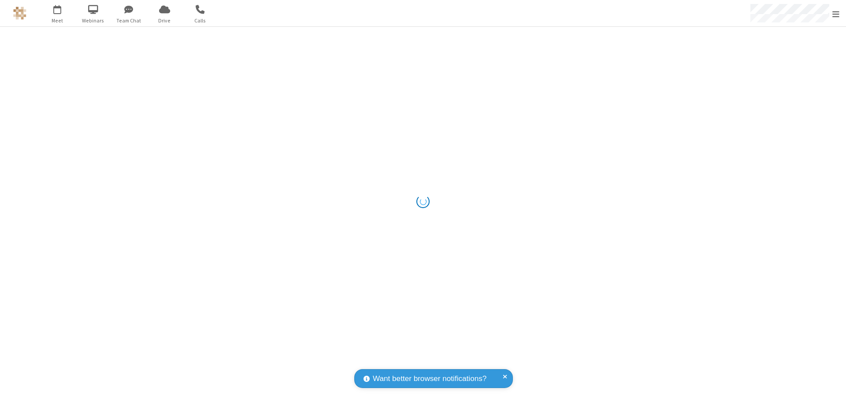  What do you see at coordinates (200, 21) in the screenshot?
I see `span: Calls` at bounding box center [200, 21].